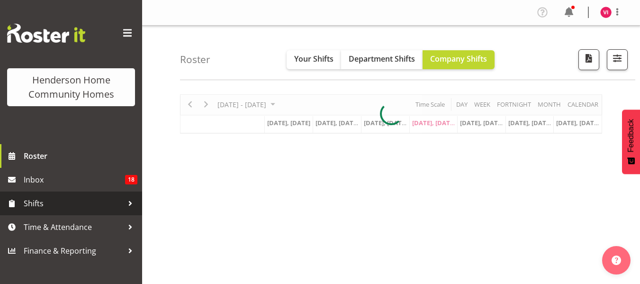 Image resolution: width=640 pixels, height=284 pixels. I want to click on span: Shifts, so click(73, 203).